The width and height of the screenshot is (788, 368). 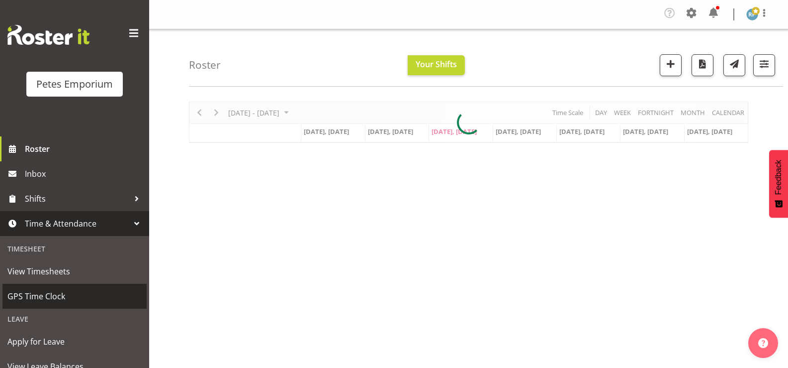 I want to click on img: reina-puketapu721.jpg, so click(x=752, y=14).